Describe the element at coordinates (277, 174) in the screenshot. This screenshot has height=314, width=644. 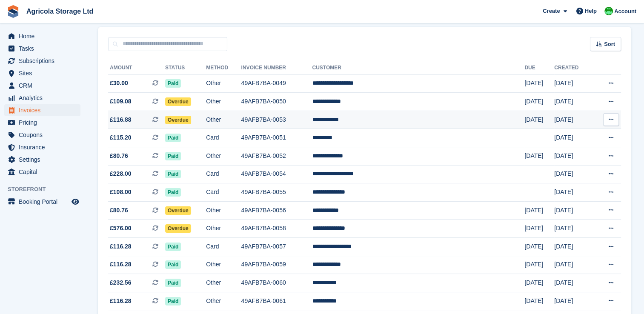
I see `td: 49AFB7BA-0054` at that location.